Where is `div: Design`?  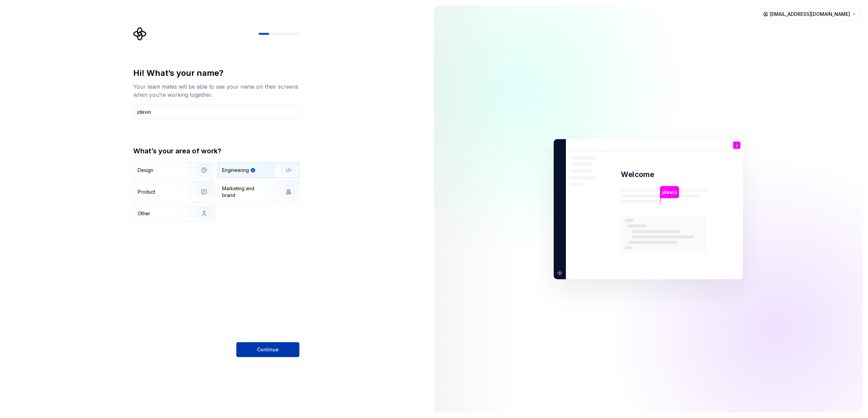
div: Design is located at coordinates (145, 170).